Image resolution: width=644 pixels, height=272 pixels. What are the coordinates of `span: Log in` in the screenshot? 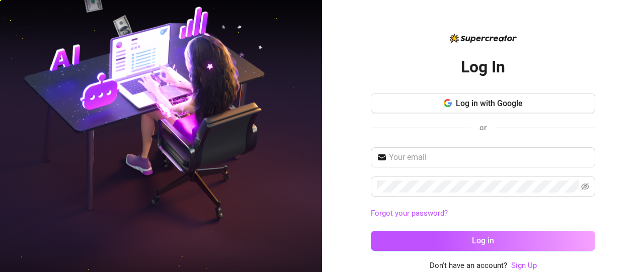 It's located at (483, 241).